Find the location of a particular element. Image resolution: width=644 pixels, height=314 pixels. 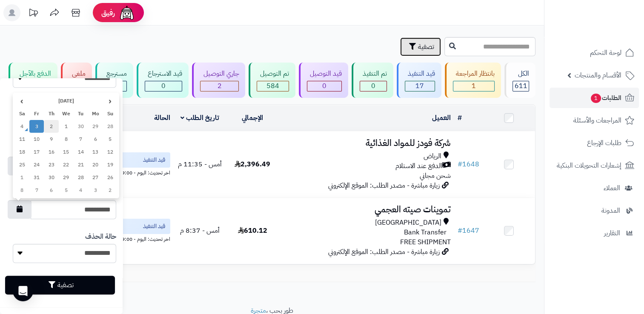

span: الدفع عند الاستلام is located at coordinates (418, 166).